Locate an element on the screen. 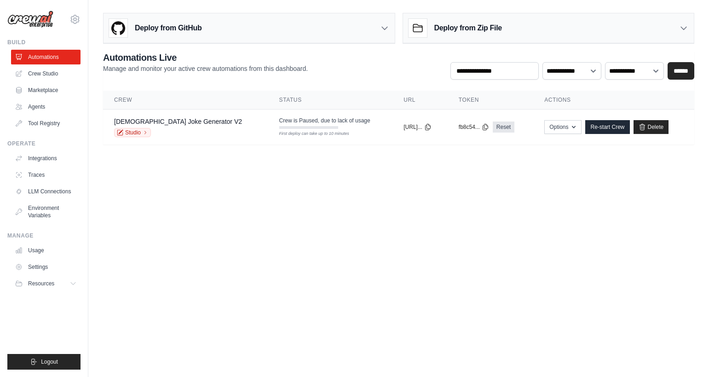 The image size is (709, 377). button: Resources is located at coordinates (46, 283).